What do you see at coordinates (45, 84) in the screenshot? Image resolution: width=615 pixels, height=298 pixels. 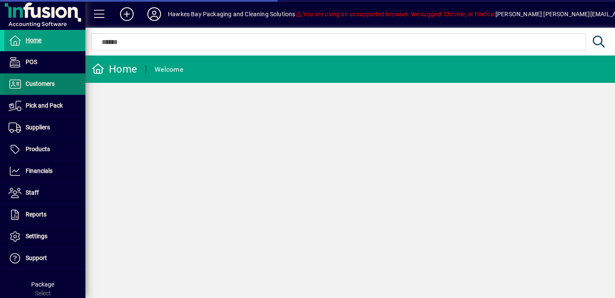 I see `a: Customers` at bounding box center [45, 84].